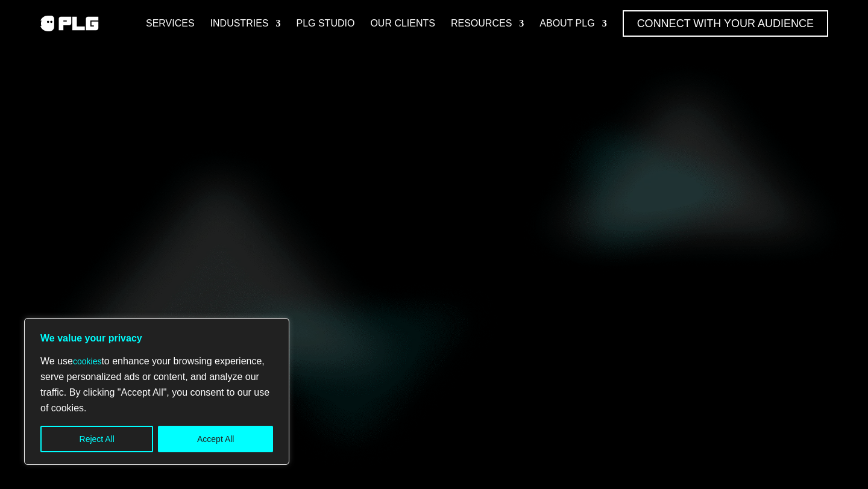 This screenshot has width=868, height=489. What do you see at coordinates (325, 23) in the screenshot?
I see `a: PLG Studio` at bounding box center [325, 23].